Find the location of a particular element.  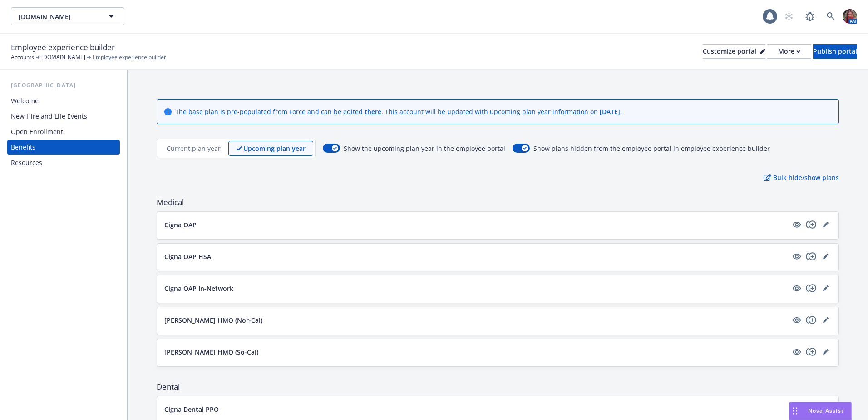

a: Search is located at coordinates (831, 16).